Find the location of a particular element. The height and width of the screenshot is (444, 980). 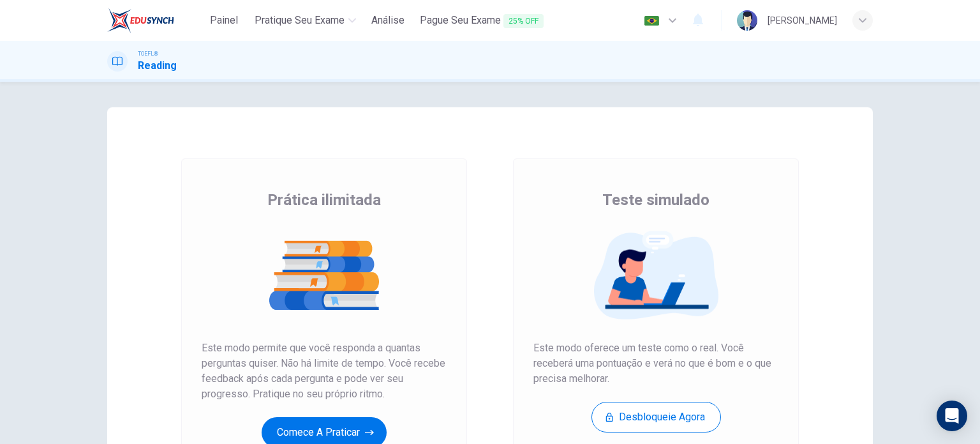

img: Profile picture is located at coordinates (747, 21).